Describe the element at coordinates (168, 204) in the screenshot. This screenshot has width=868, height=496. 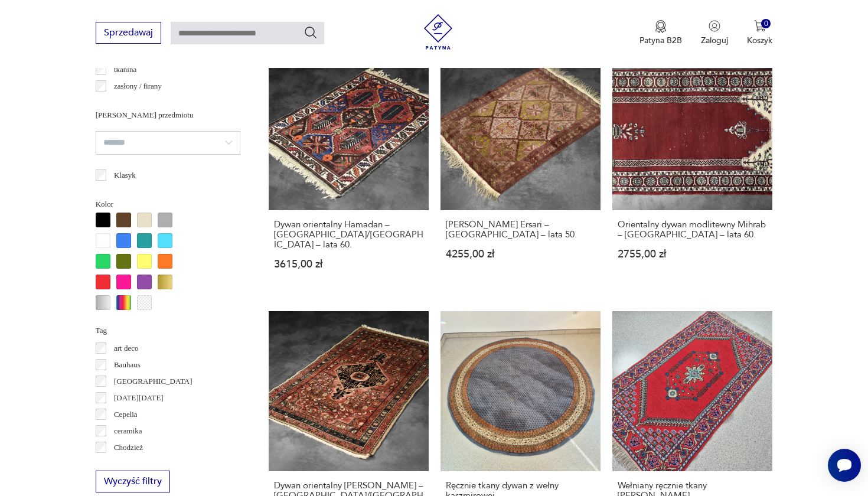
I see `p: Kolor` at that location.